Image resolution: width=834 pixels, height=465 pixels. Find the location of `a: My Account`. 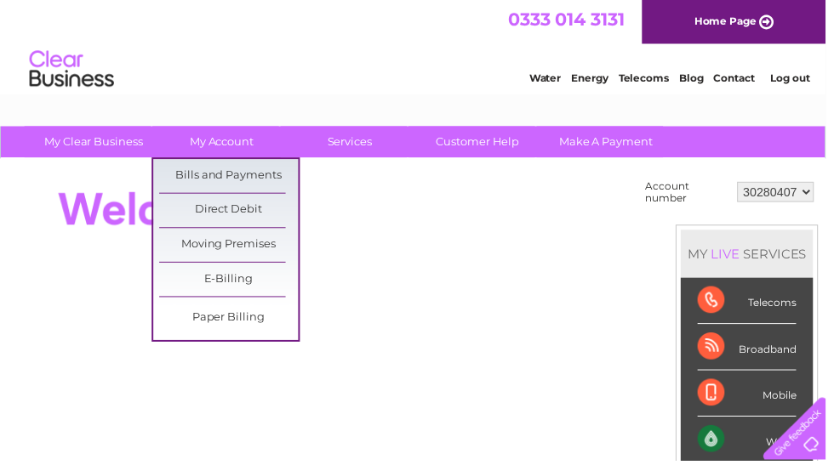

a: My Account is located at coordinates (224, 143).